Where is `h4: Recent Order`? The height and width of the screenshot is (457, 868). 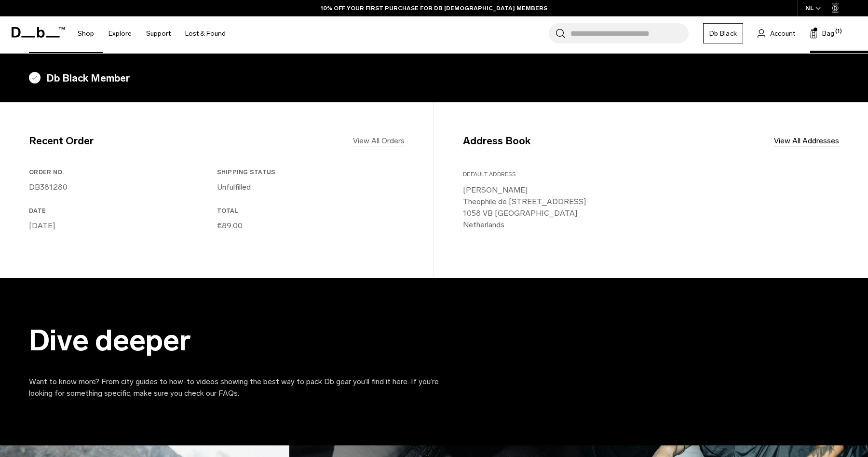
h4: Recent Order is located at coordinates (61, 141).